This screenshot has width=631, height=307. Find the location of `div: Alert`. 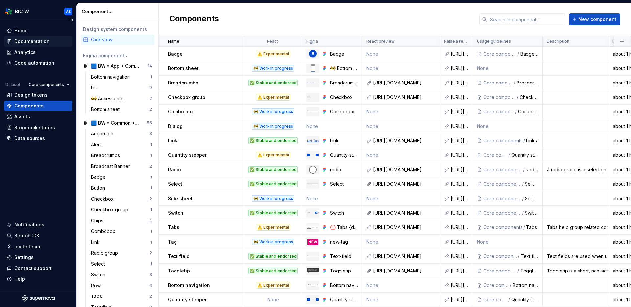

div: Alert is located at coordinates (97, 144).